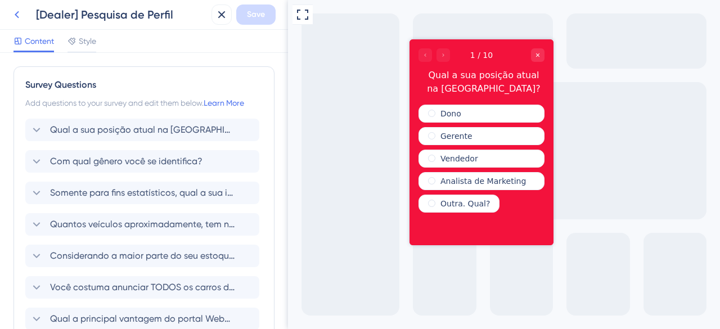  What do you see at coordinates (47, 97) in the screenshot?
I see `label: Gerente` at bounding box center [47, 97].